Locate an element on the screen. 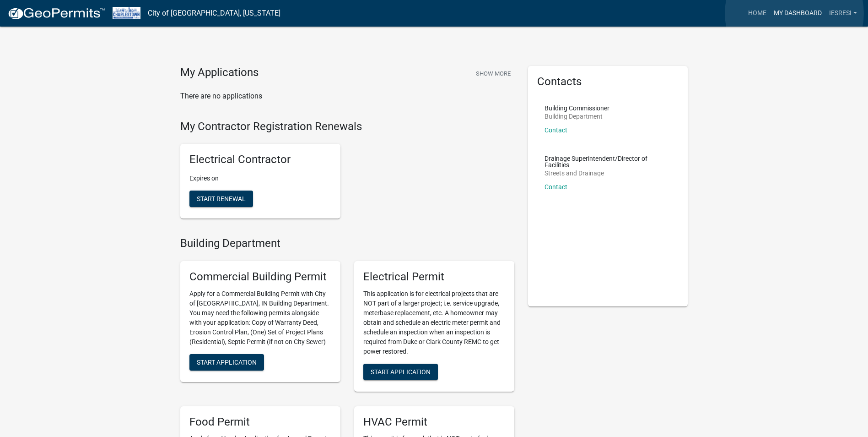  button: Start Renewal is located at coordinates (221, 199).